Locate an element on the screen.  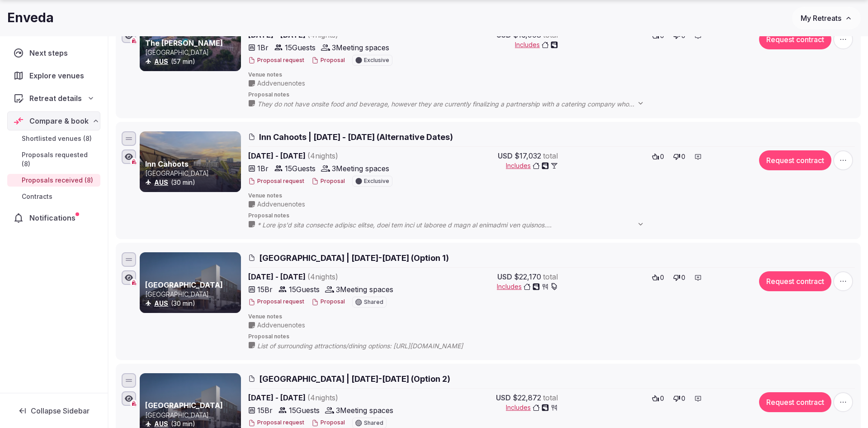
span: Contracts is located at coordinates (37, 197).